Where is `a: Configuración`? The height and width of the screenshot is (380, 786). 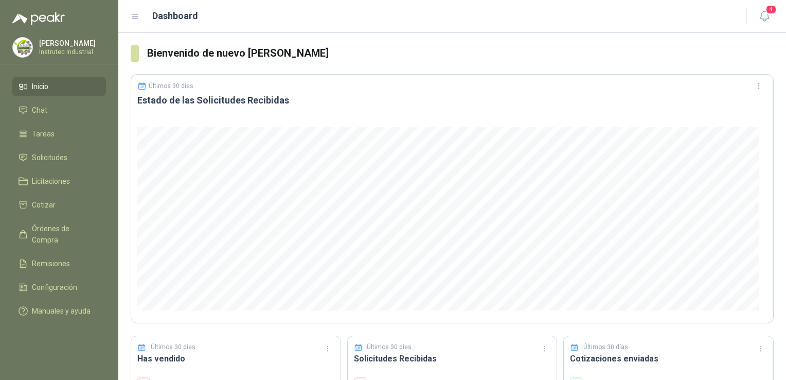 a: Configuración is located at coordinates (59, 287).